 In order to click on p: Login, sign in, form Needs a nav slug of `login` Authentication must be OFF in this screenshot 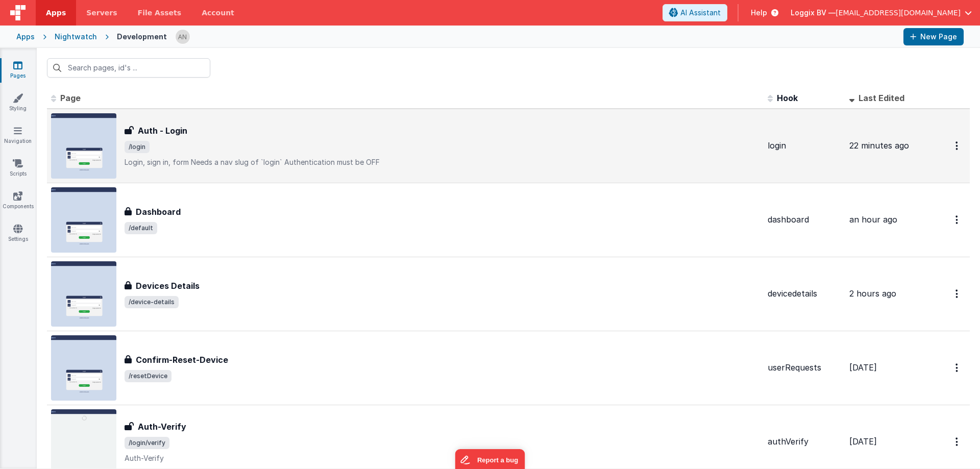, I will do `click(442, 162)`.